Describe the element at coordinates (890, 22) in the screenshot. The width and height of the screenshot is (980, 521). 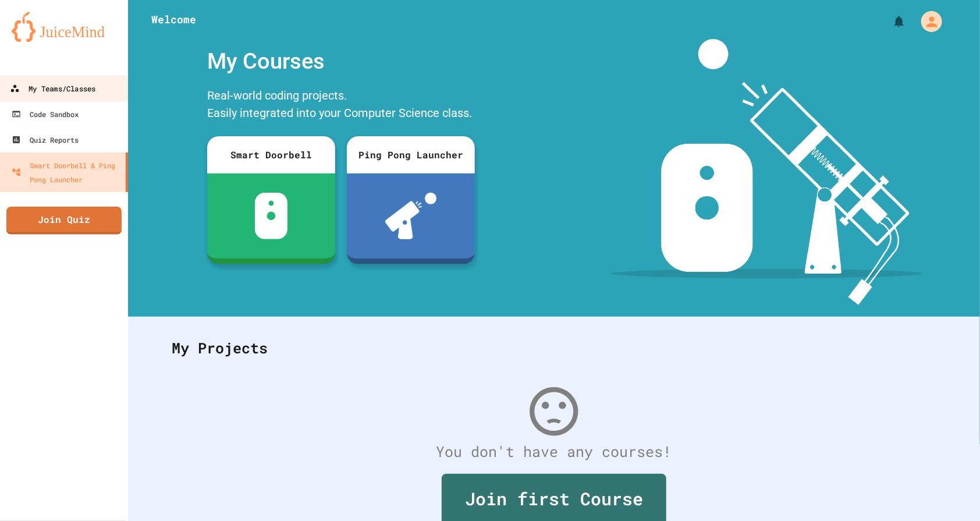
I see `div: My Notifications` at that location.